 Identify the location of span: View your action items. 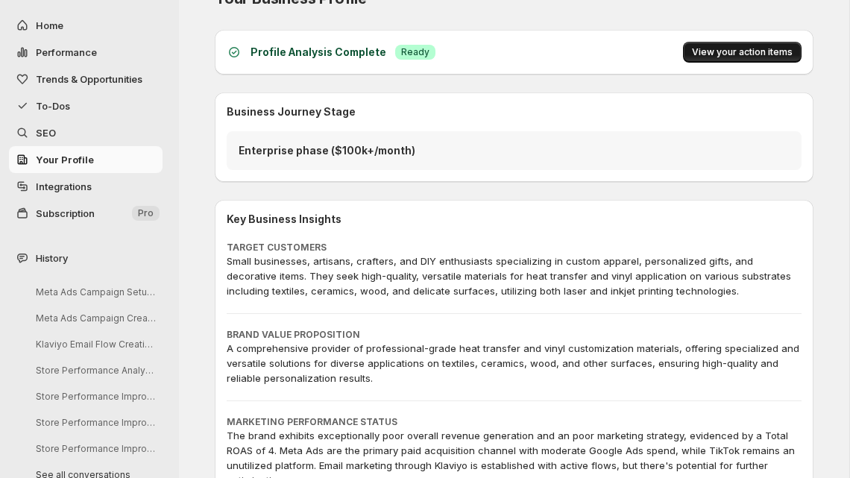
(742, 52).